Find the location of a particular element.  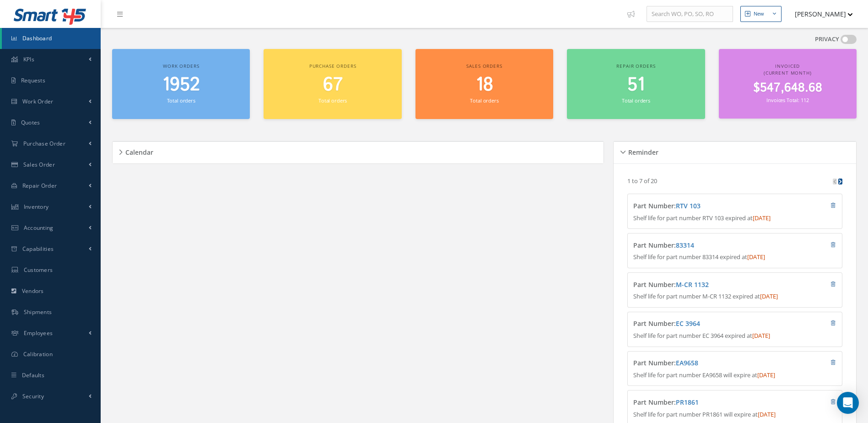

a: EA9658 is located at coordinates (687, 363).